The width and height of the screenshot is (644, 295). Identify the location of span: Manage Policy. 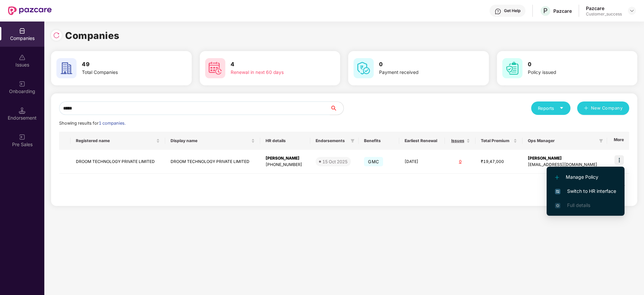
(585, 177).